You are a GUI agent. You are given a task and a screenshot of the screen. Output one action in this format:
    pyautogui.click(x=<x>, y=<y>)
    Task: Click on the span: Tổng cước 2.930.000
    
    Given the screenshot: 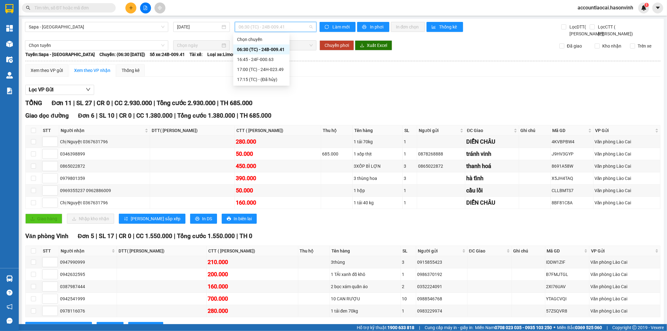 What is the action you would take?
    pyautogui.click(x=186, y=103)
    